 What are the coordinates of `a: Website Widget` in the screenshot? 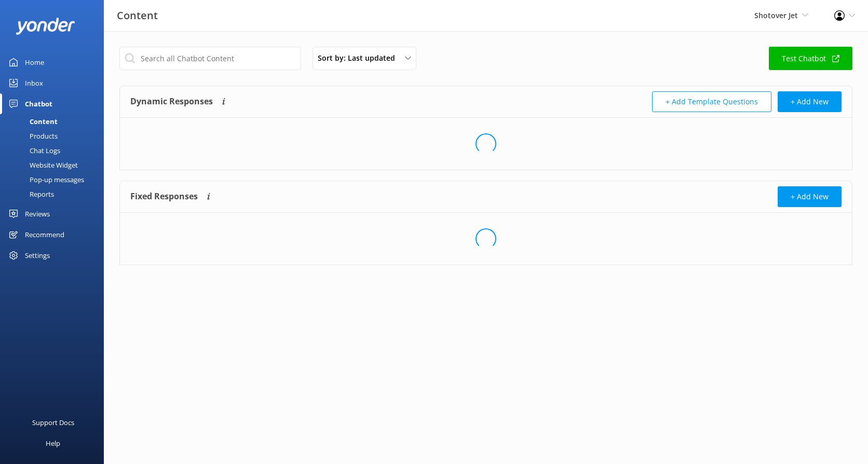 It's located at (55, 165).